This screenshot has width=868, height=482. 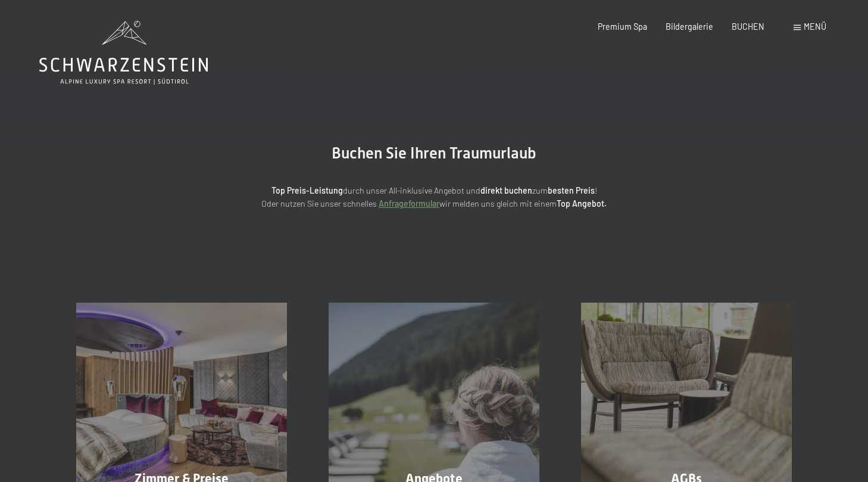 I want to click on a: BUCHEN, so click(x=748, y=26).